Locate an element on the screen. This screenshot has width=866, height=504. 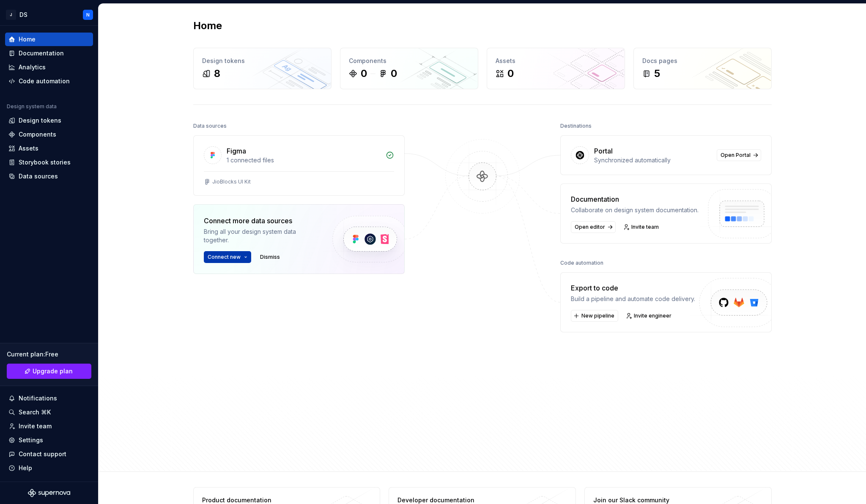
button: Search ⌘K is located at coordinates (49, 412).